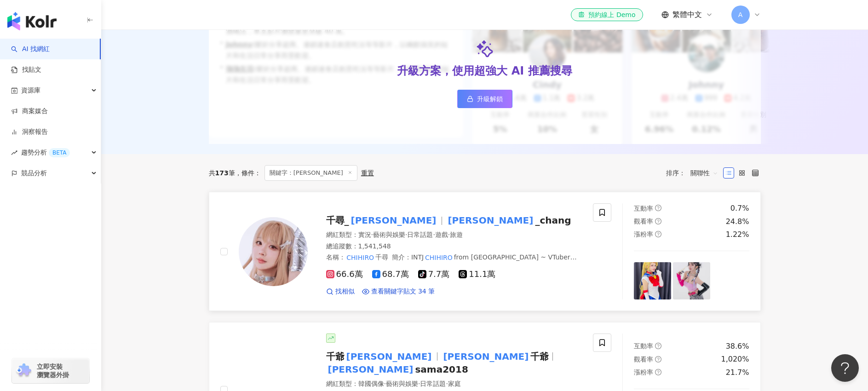 This screenshot has width=868, height=391. I want to click on span: INTJ, so click(417, 257).